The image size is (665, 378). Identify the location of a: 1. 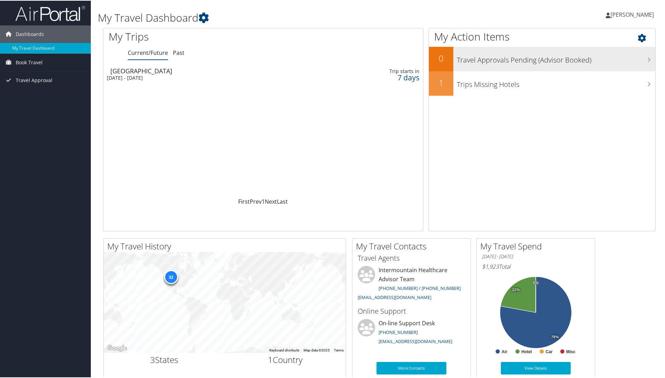
(263, 201).